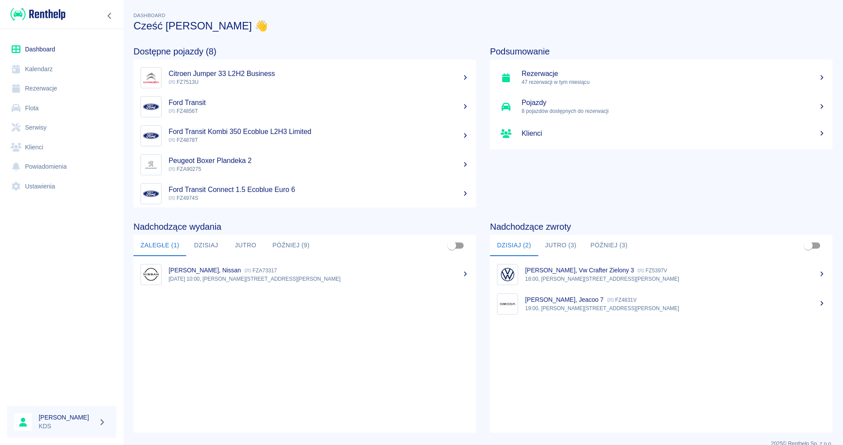 Image resolution: width=843 pixels, height=445 pixels. What do you see at coordinates (185, 169) in the screenshot?
I see `span: FZA90275` at bounding box center [185, 169].